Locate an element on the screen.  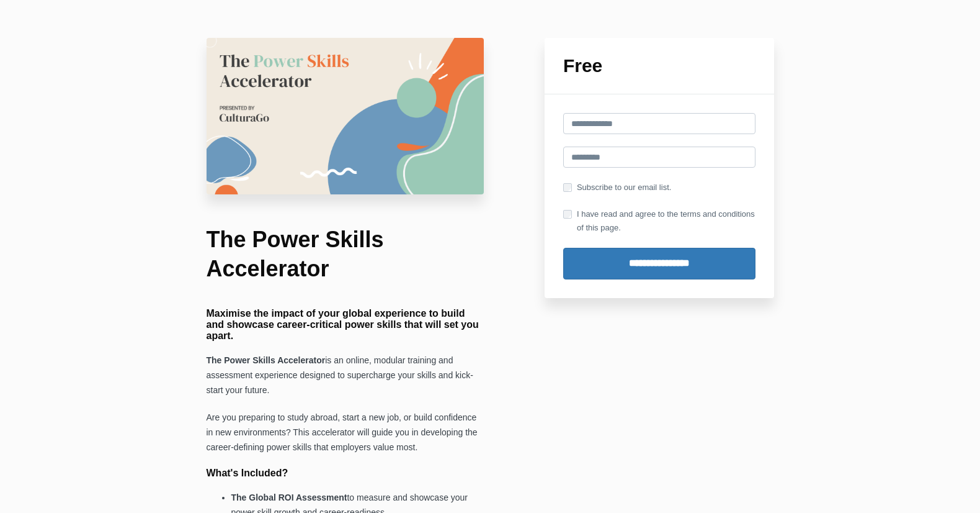
h1: Free is located at coordinates (659, 65).